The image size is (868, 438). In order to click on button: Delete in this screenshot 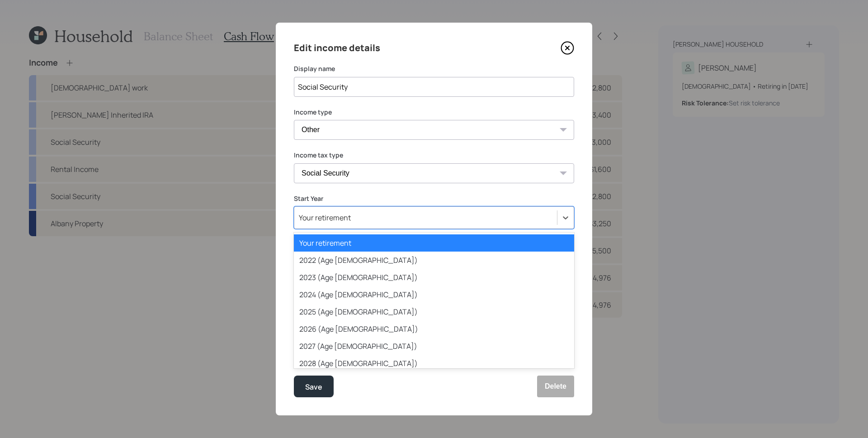, I will do `click(555, 386)`.